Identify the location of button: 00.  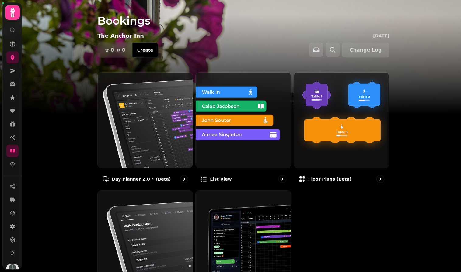
(115, 50).